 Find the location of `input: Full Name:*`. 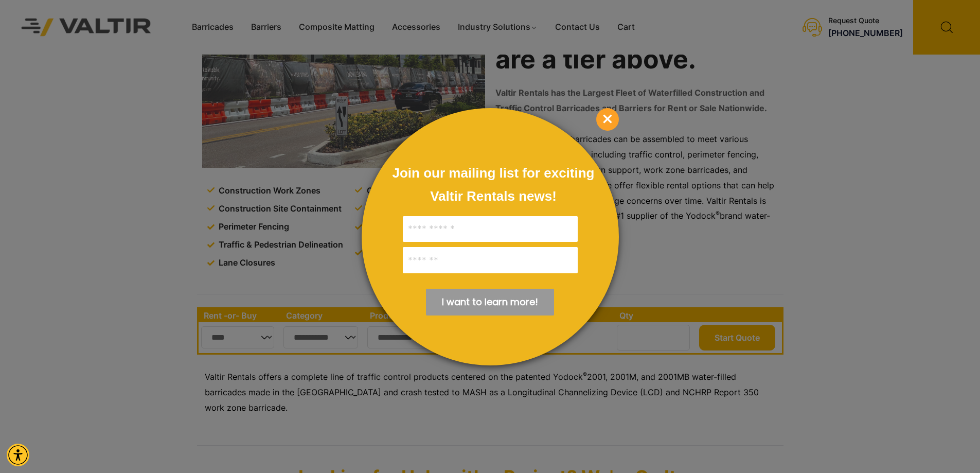

input: Full Name:* is located at coordinates (490, 229).